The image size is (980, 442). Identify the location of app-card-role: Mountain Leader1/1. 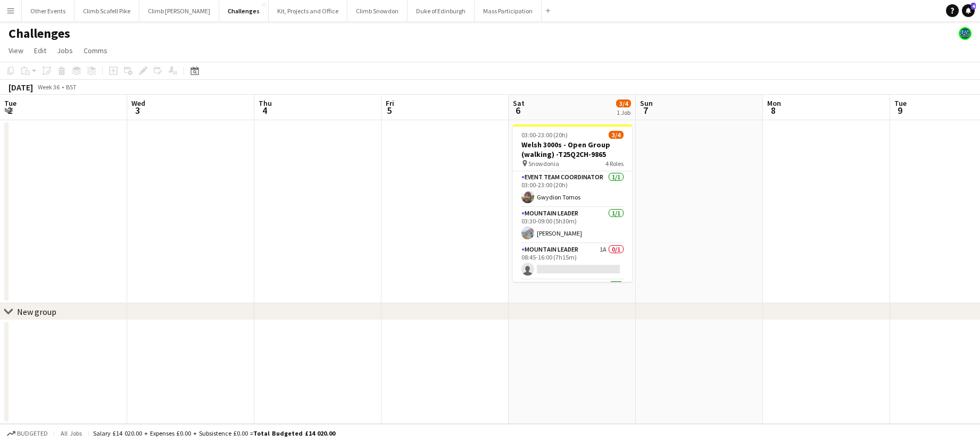
(572, 298).